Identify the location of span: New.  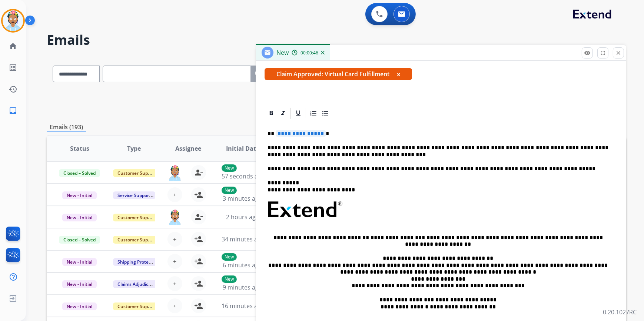
(282, 53).